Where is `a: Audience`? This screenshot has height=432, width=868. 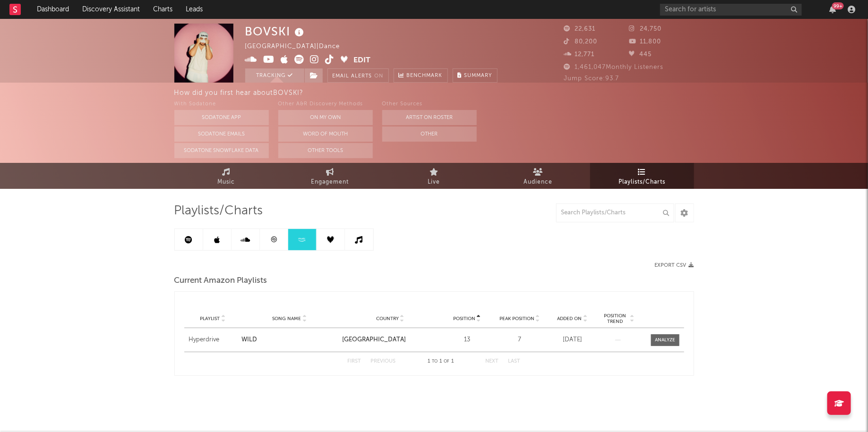
a: Audience is located at coordinates (538, 175).